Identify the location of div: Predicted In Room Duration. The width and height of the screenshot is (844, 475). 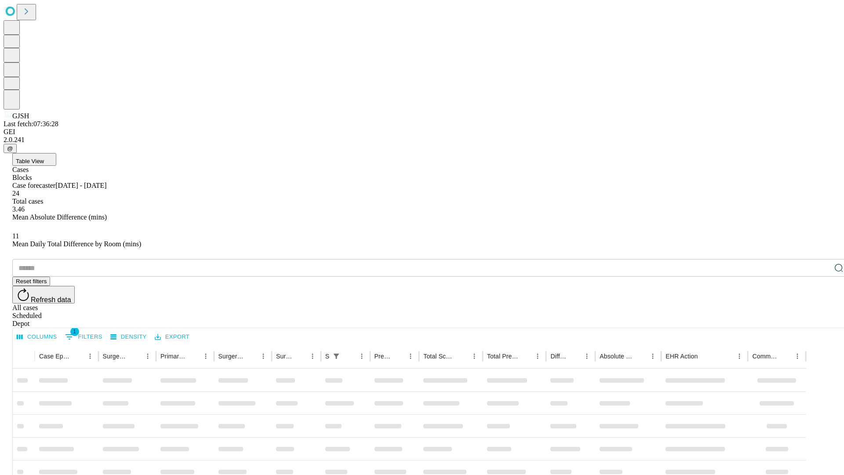
(383, 356).